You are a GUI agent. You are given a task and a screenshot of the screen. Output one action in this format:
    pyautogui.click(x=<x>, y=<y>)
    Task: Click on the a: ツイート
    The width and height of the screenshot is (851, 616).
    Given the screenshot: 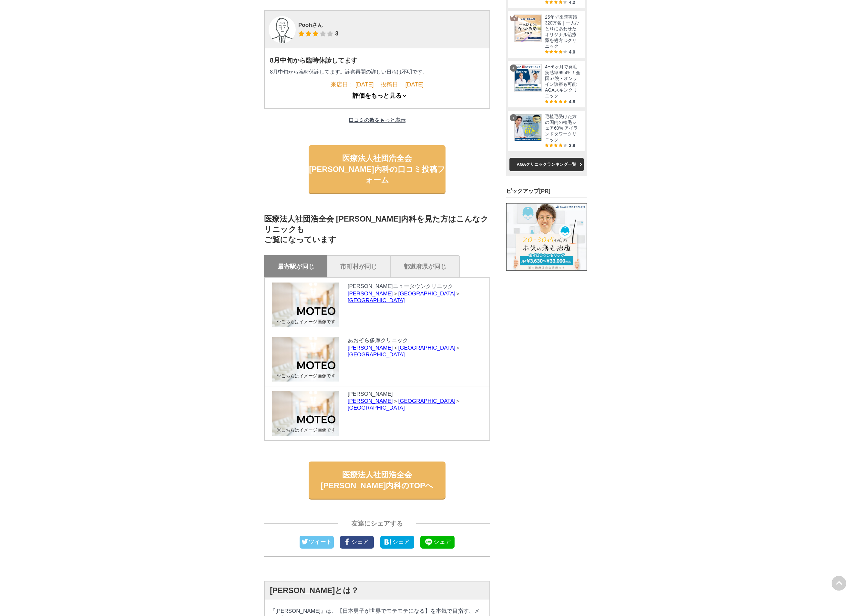 What is the action you would take?
    pyautogui.click(x=317, y=543)
    